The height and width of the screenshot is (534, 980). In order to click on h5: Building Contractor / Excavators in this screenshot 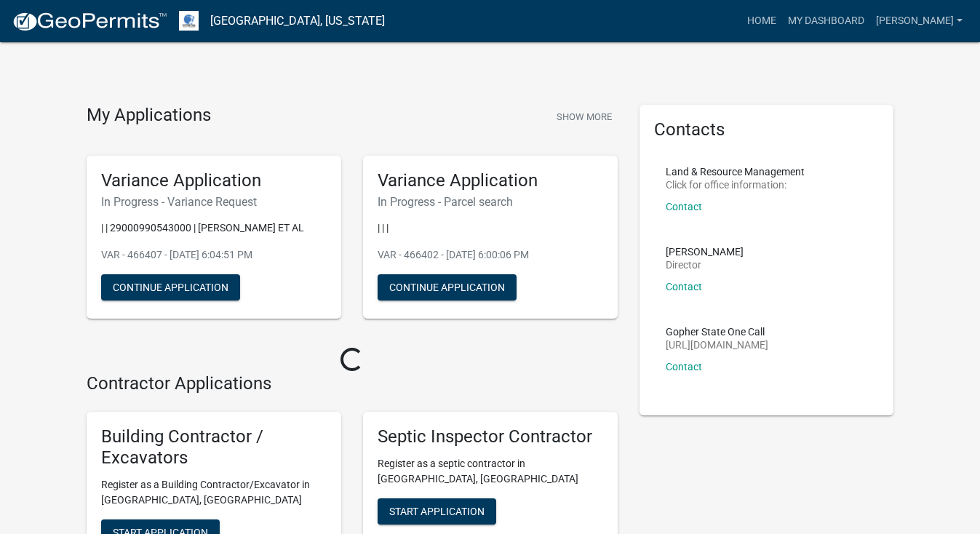, I will do `click(214, 448)`.